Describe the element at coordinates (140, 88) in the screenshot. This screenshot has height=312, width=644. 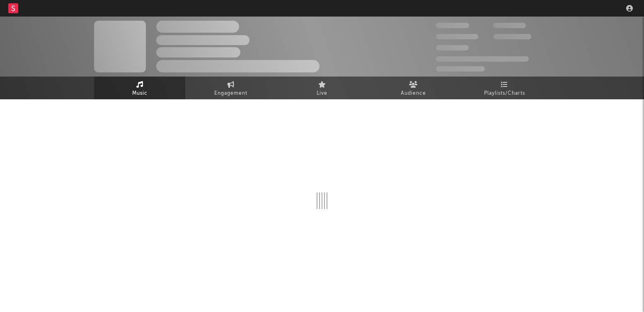
I see `a: Music` at that location.